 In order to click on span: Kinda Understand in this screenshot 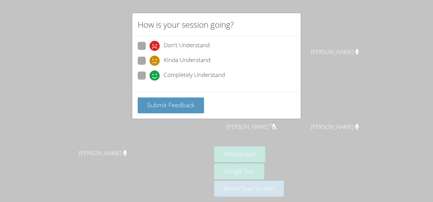, I will do `click(187, 61)`.